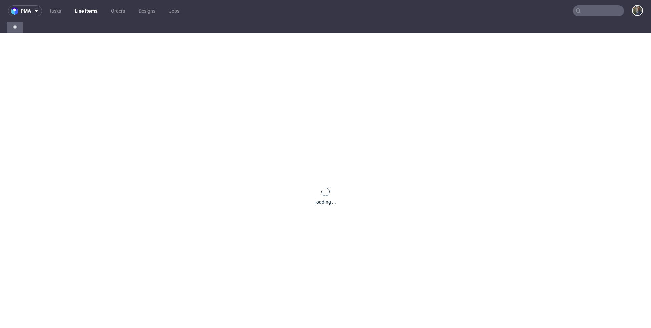  What do you see at coordinates (174, 11) in the screenshot?
I see `a: Jobs` at bounding box center [174, 11].